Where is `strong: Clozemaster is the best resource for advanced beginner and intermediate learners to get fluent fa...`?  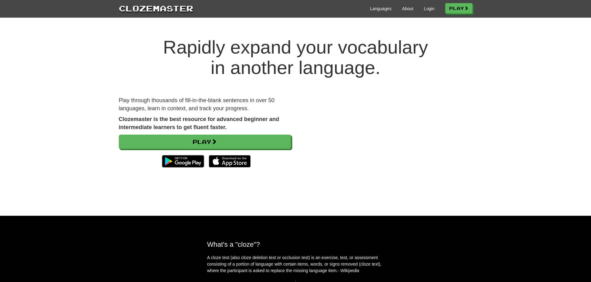 strong: Clozemaster is the best resource for advanced beginner and intermediate learners to get fluent fa... is located at coordinates (199, 123).